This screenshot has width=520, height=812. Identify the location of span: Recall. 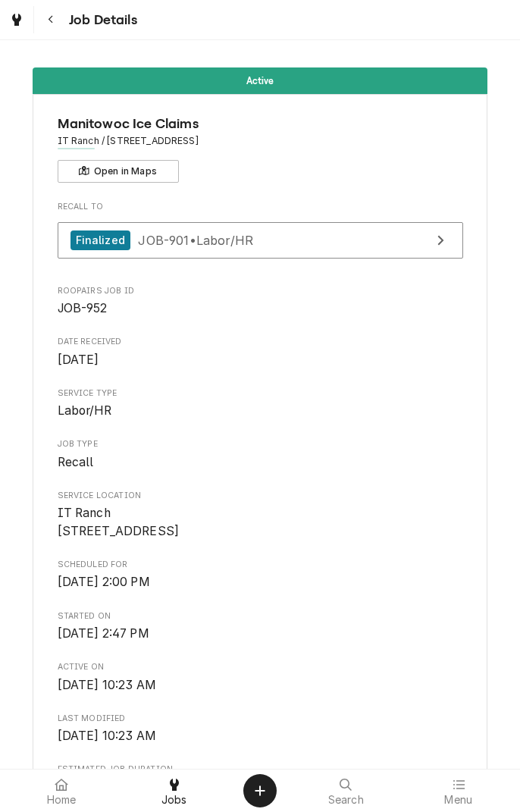
(75, 462).